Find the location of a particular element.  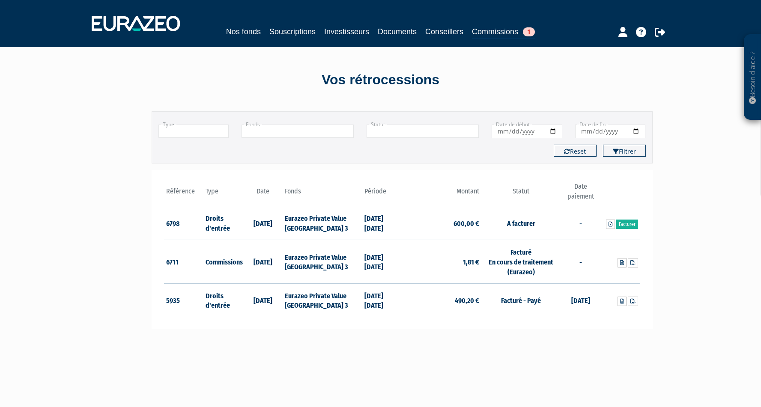

th: Date is located at coordinates (263, 194).